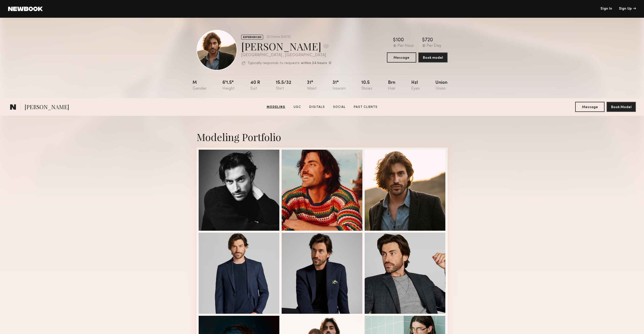 The width and height of the screenshot is (644, 334). What do you see at coordinates (406, 46) in the screenshot?
I see `div: Per Hour` at bounding box center [406, 46].